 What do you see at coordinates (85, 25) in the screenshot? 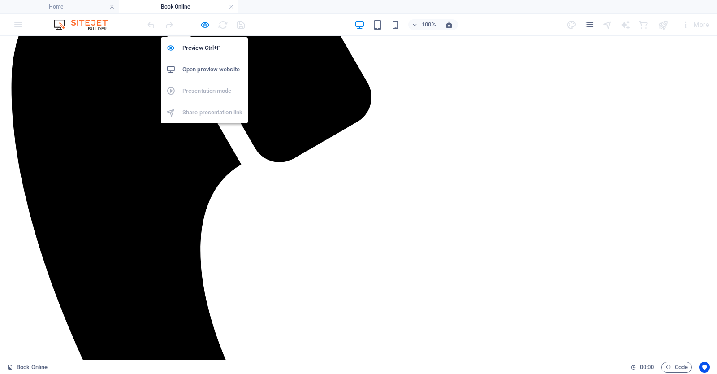
I see `img: Editor Logo` at bounding box center [85, 25].